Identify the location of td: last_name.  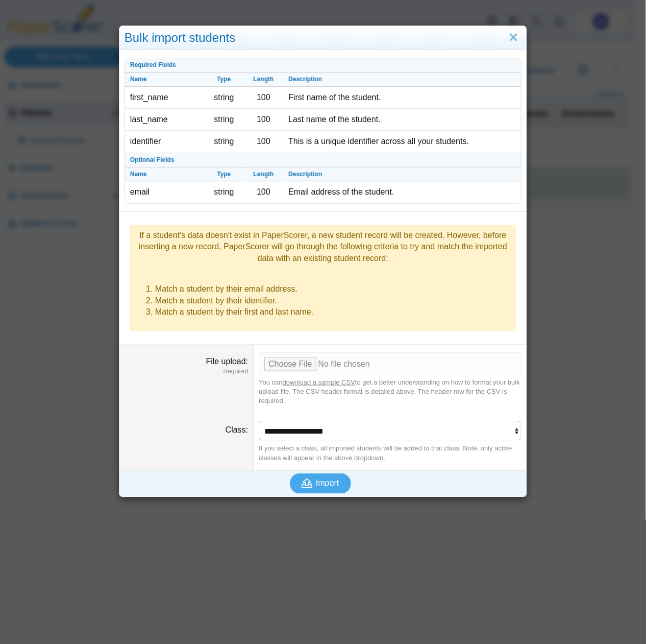
(164, 120).